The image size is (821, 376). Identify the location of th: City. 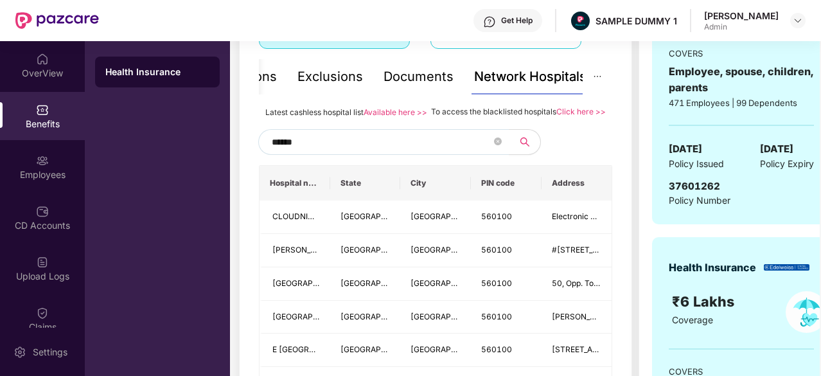
(435, 183).